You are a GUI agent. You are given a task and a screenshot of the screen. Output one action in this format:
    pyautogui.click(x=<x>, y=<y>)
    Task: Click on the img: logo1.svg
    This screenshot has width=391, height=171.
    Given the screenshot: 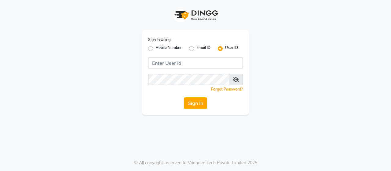 What is the action you would take?
    pyautogui.click(x=196, y=15)
    